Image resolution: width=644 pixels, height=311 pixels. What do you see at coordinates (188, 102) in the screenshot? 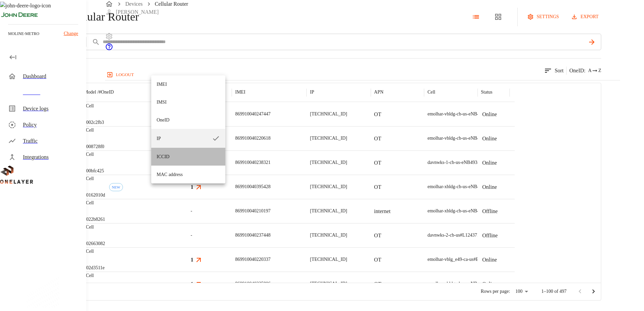
I see `li: IMSI` at bounding box center [188, 102].